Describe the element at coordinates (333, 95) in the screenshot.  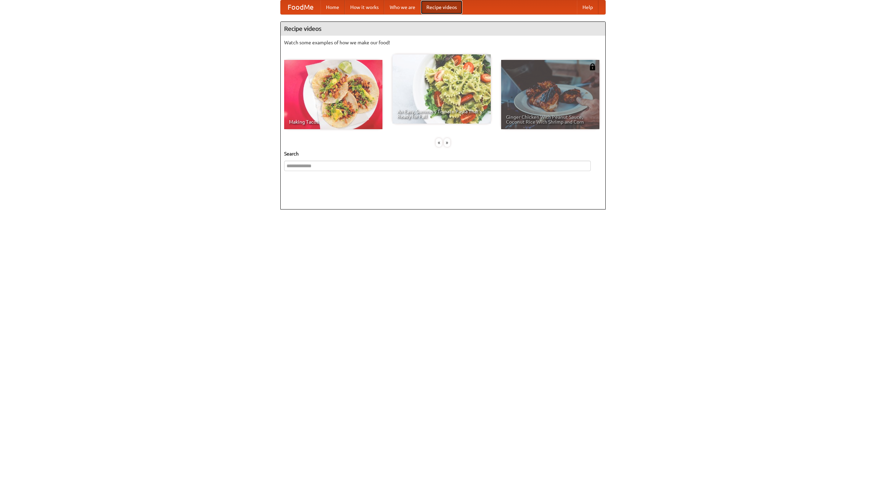
I see `a: Making Tacos` at that location.